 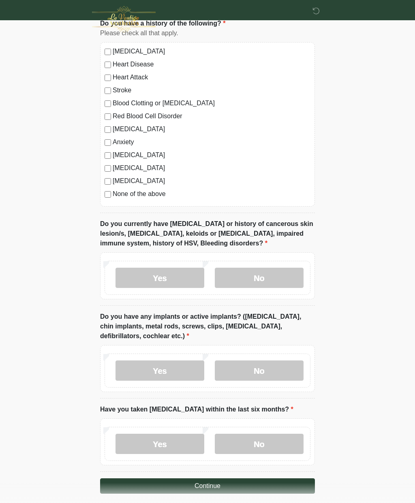 What do you see at coordinates (108, 91) in the screenshot?
I see `input: Stroke` at bounding box center [108, 91].